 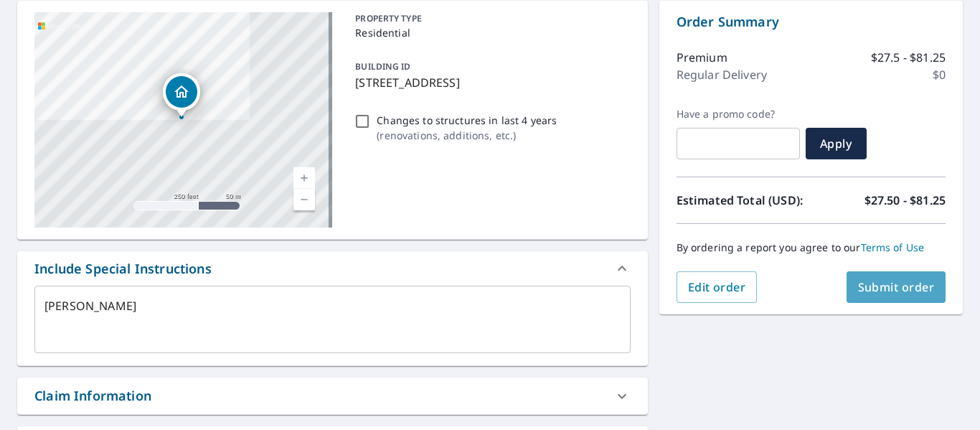 I want to click on p: $0, so click(x=939, y=75).